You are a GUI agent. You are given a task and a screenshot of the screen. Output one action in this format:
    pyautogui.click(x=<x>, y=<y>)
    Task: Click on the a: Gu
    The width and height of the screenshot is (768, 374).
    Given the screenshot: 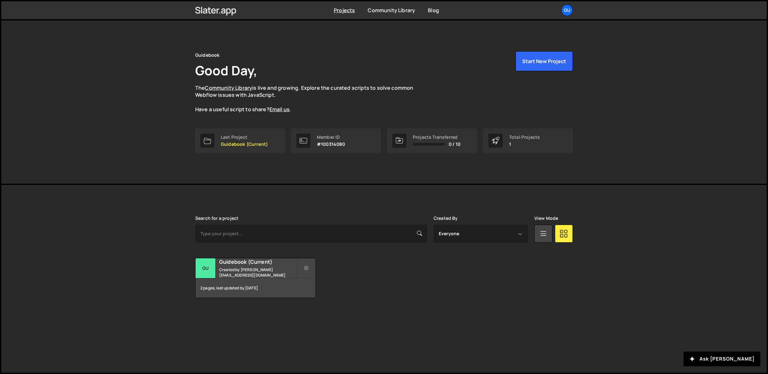 What is the action you would take?
    pyautogui.click(x=567, y=10)
    